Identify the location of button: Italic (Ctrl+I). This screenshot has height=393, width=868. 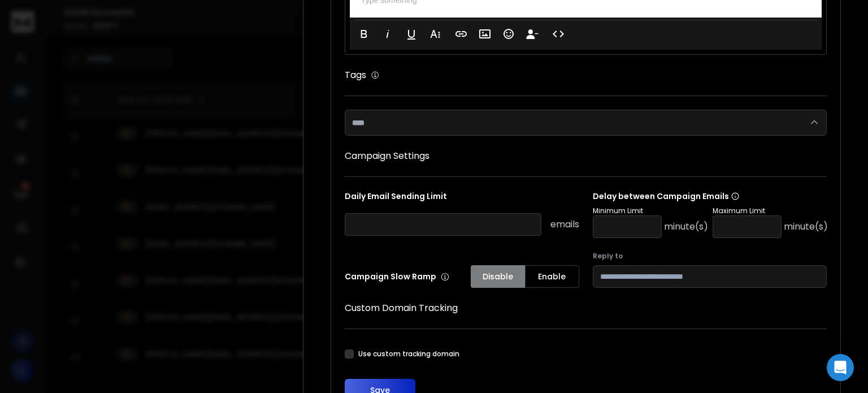
(388, 34).